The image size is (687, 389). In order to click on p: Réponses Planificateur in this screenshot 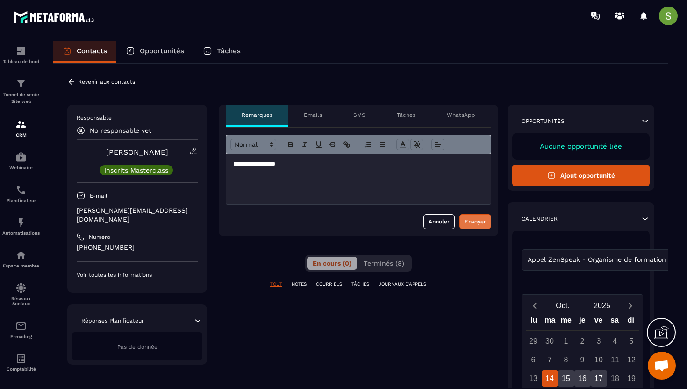, I will do `click(113, 321)`.